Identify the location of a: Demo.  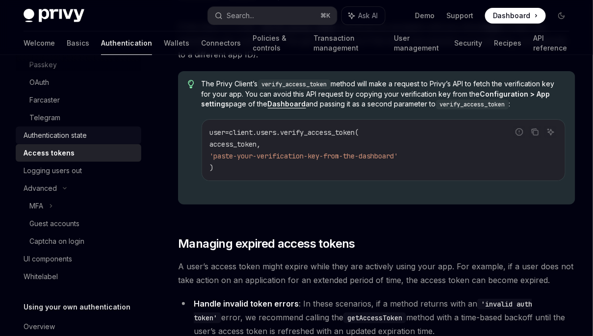
(424, 16).